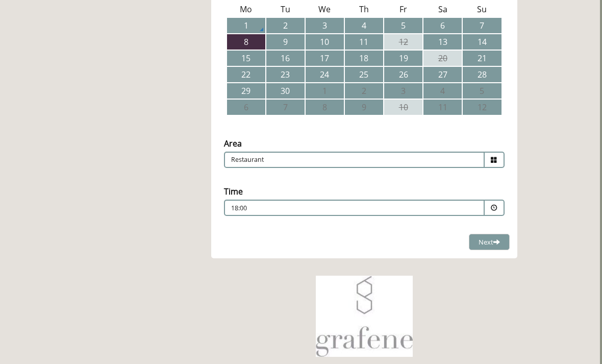 The height and width of the screenshot is (364, 602). I want to click on th: Fr, so click(403, 9).